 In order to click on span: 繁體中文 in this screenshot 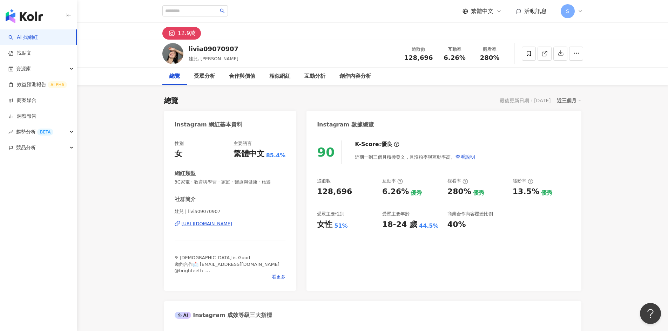, I will do `click(482, 11)`.